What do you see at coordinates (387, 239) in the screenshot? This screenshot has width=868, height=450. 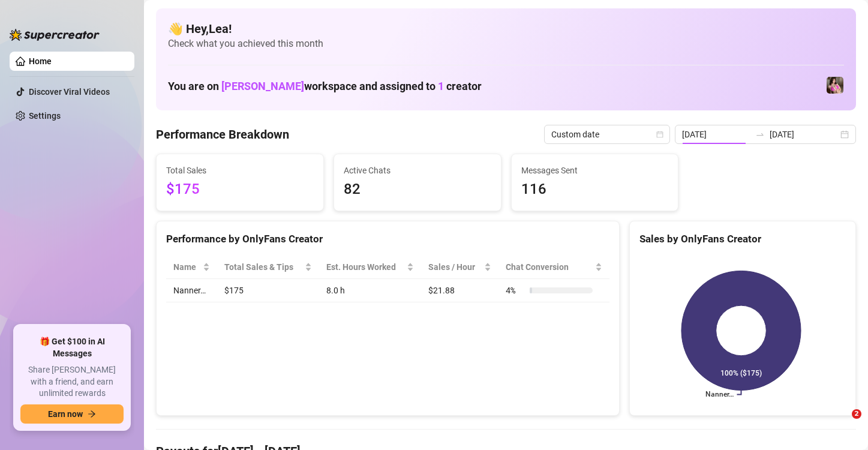 I see `div: Performance by OnlyFans Creator` at bounding box center [387, 239].